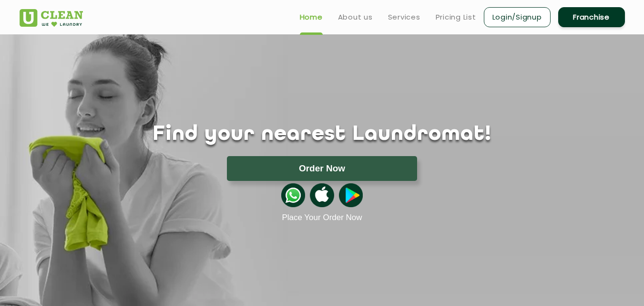 Image resolution: width=644 pixels, height=306 pixels. What do you see at coordinates (294, 195) in the screenshot?
I see `img: whatsappicon.png` at bounding box center [294, 195].